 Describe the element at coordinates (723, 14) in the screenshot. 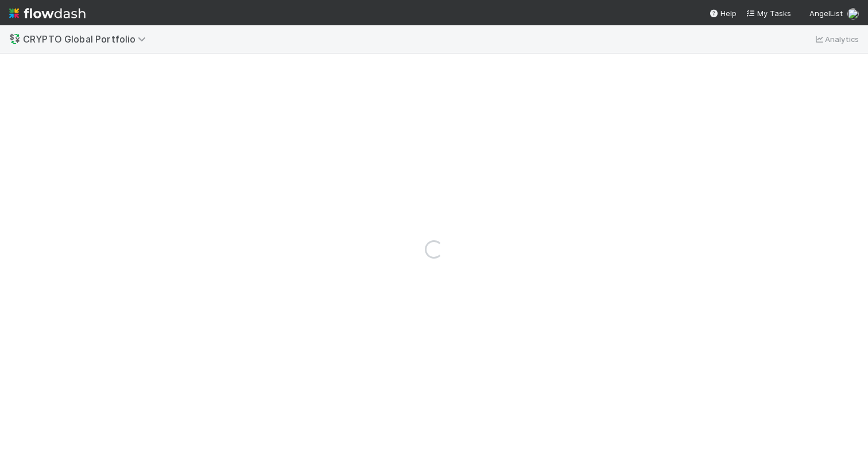

I see `div: Help` at that location.